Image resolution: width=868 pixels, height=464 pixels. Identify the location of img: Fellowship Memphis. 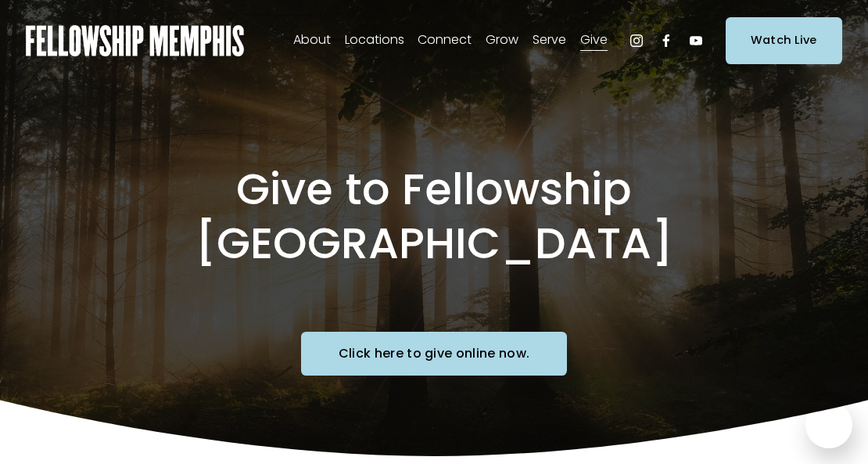
(135, 40).